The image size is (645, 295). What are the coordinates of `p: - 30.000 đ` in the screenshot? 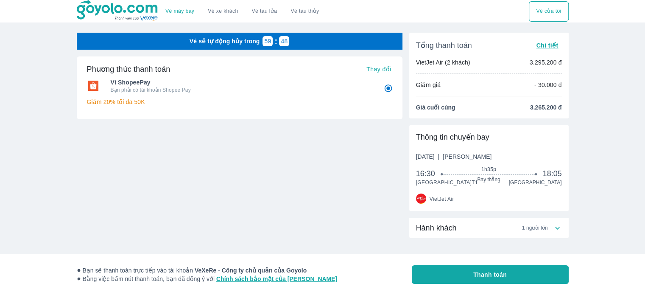 It's located at (548, 85).